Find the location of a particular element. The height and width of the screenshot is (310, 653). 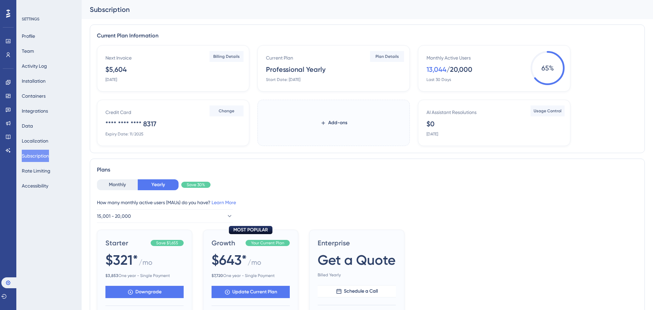

div: How many monthly active users (MAUs) do you have? is located at coordinates (367, 202).